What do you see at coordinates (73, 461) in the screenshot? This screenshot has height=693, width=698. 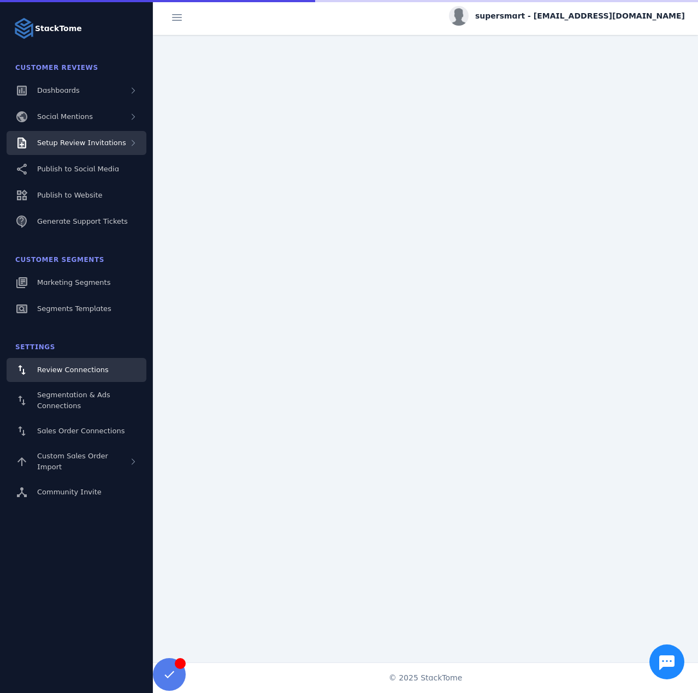 I see `span: Custom Sales Order Import` at bounding box center [73, 461].